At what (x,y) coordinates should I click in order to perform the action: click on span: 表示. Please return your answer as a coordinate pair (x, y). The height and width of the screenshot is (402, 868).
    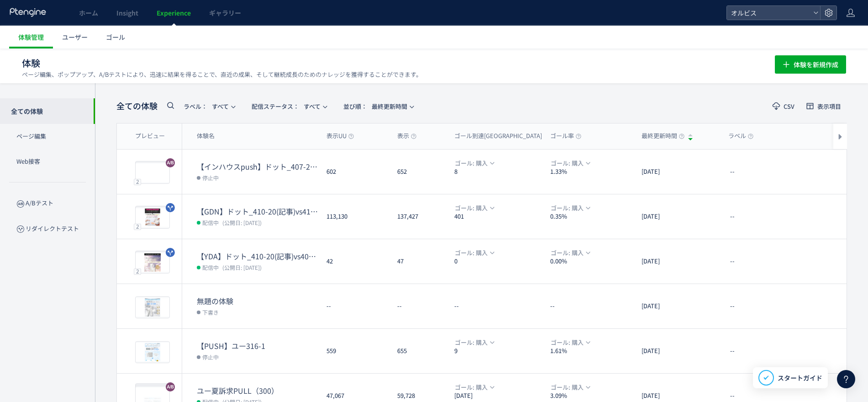
    Looking at the image, I should click on (407, 136).